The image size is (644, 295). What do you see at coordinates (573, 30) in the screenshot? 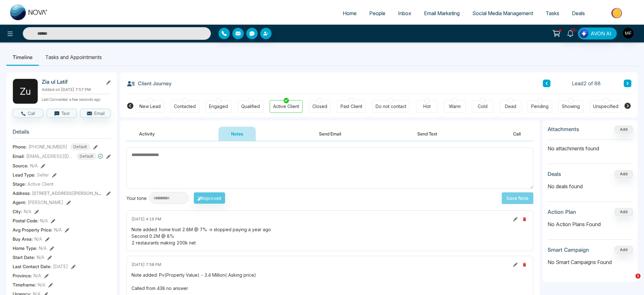
I see `span: 10+` at bounding box center [573, 30].